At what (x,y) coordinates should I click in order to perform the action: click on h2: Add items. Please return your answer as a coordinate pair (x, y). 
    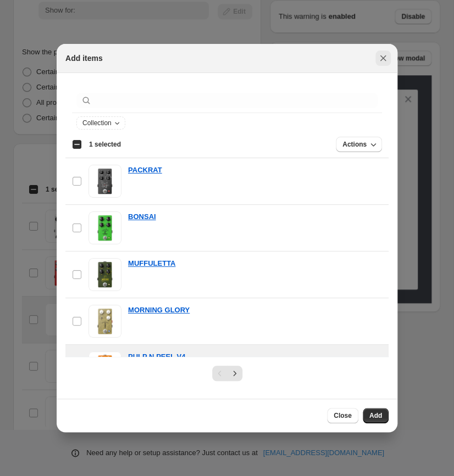
    Looking at the image, I should click on (84, 59).